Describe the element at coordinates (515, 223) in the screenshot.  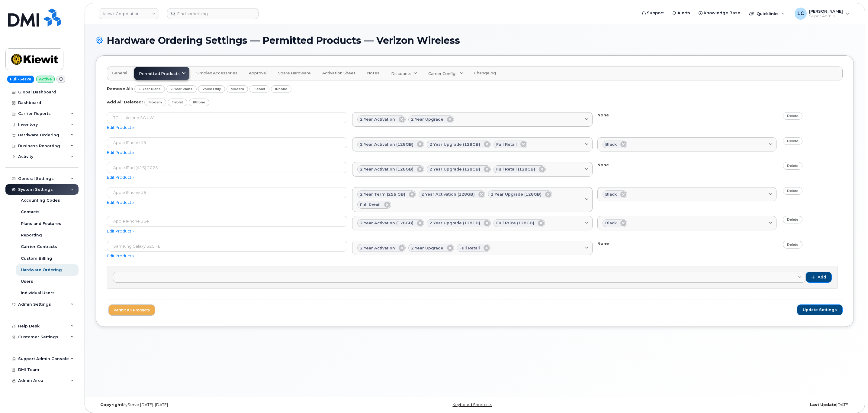
I see `span: Full Price (128GB)` at that location.